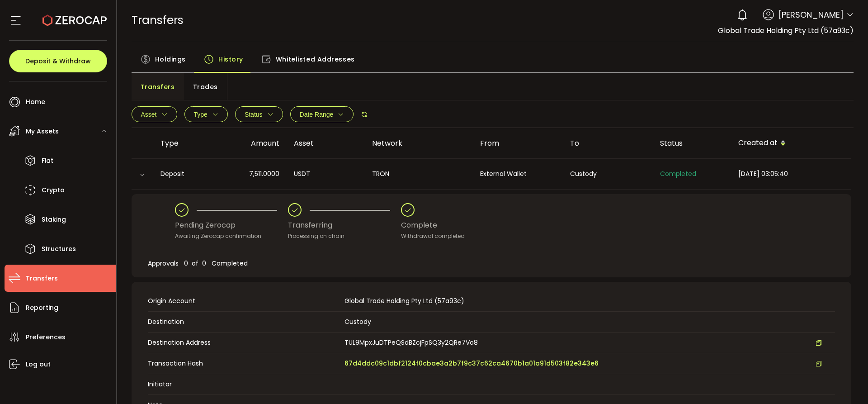  Describe the element at coordinates (58, 61) in the screenshot. I see `span: Deposit & Withdraw` at that location.